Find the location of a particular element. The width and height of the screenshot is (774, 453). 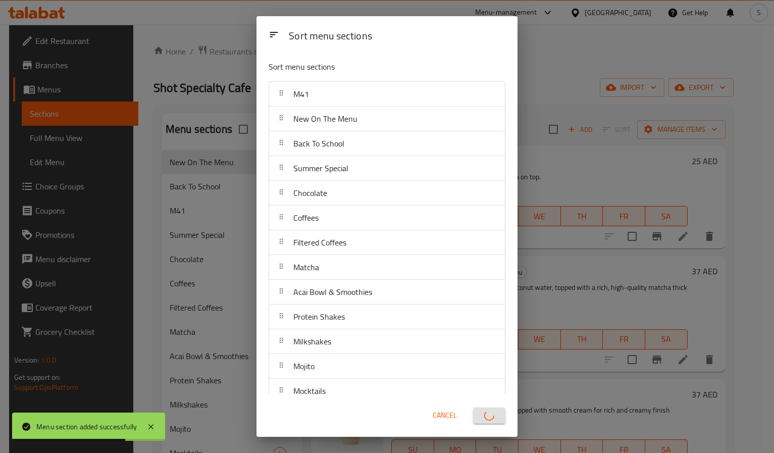

div: M41 is located at coordinates (387, 94).